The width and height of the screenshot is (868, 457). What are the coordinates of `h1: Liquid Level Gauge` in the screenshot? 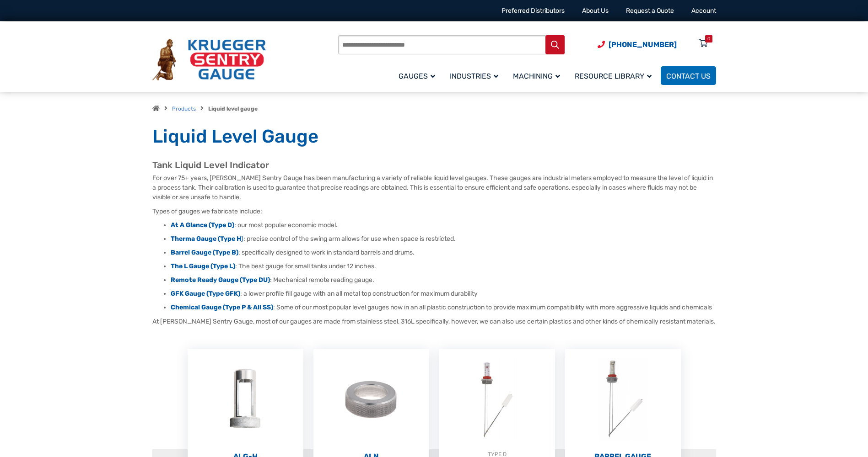 It's located at (434, 137).